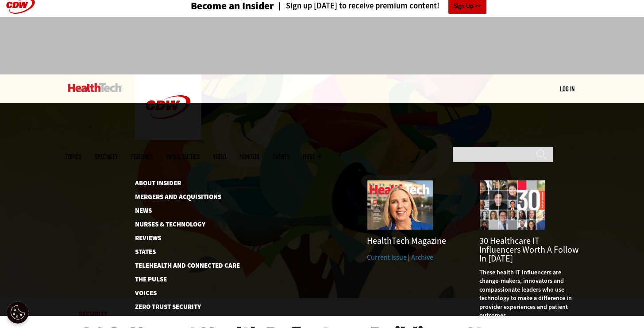 The height and width of the screenshot is (328, 644). Describe the element at coordinates (567, 89) in the screenshot. I see `div: User menu` at that location.